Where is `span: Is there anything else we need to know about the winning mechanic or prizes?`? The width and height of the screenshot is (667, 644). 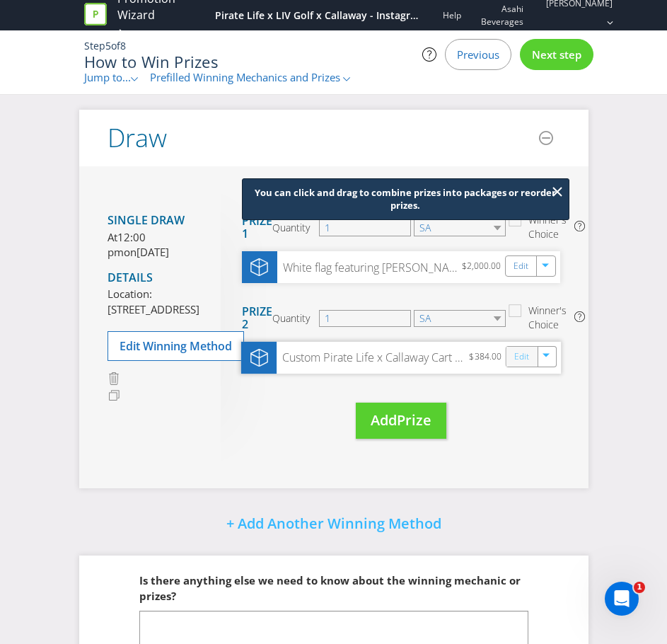 span: Is there anything else we need to know about the winning mechanic or prizes? is located at coordinates (329, 587).